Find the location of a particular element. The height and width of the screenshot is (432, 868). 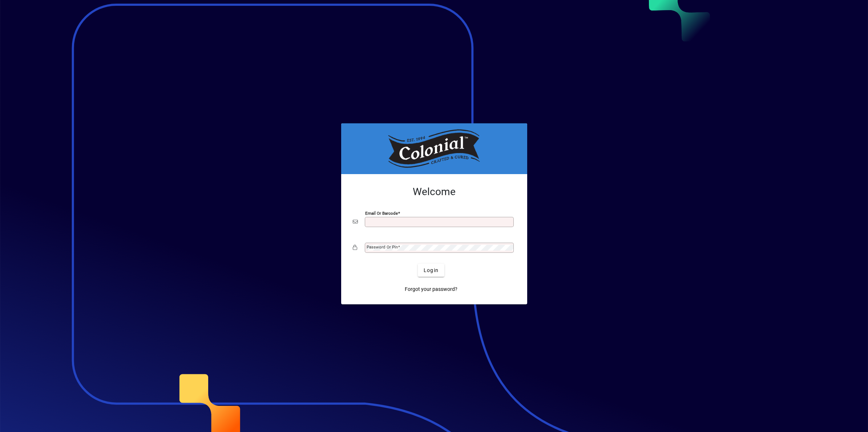

span: Login is located at coordinates (431, 270).